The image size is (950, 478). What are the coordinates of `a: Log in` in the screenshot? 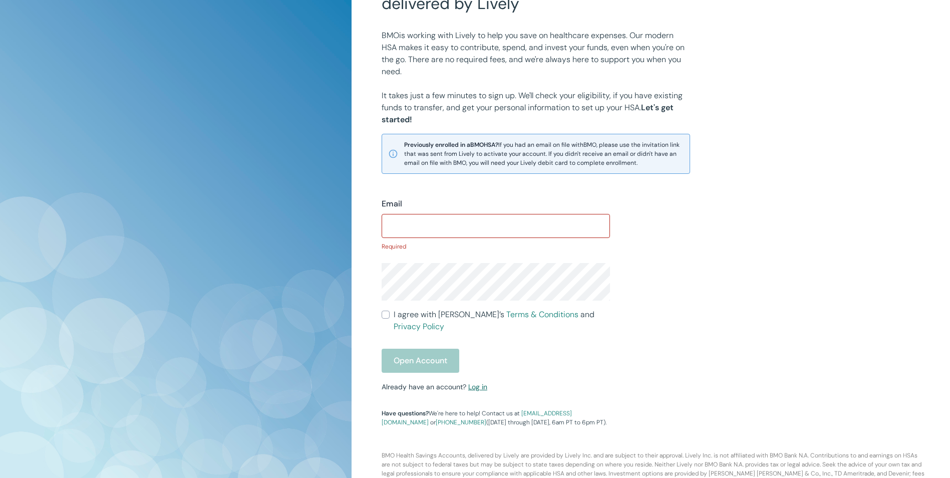 It's located at (478, 386).